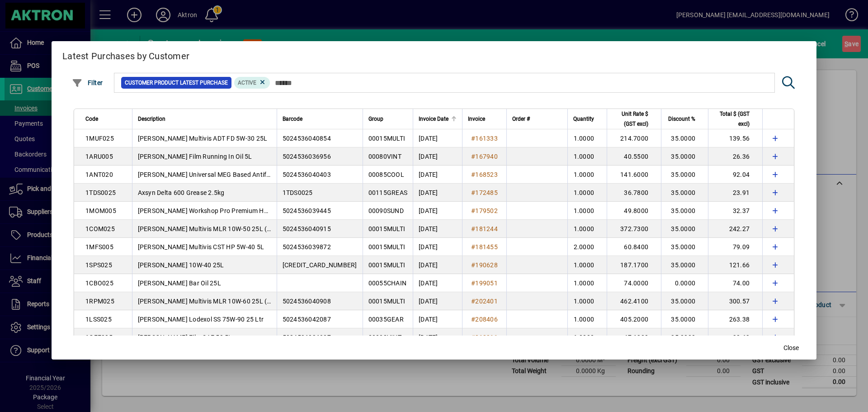 The height and width of the screenshot is (412, 868). What do you see at coordinates (99, 338) in the screenshot?
I see `span: 1GFF005` at bounding box center [99, 338].